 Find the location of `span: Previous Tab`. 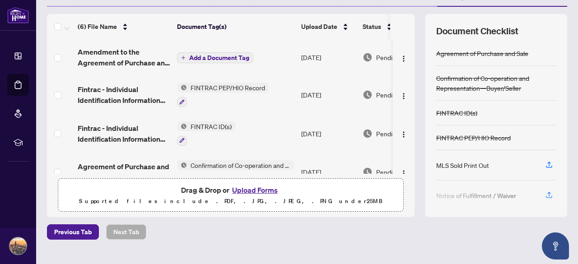

span: Previous Tab is located at coordinates (73, 232).